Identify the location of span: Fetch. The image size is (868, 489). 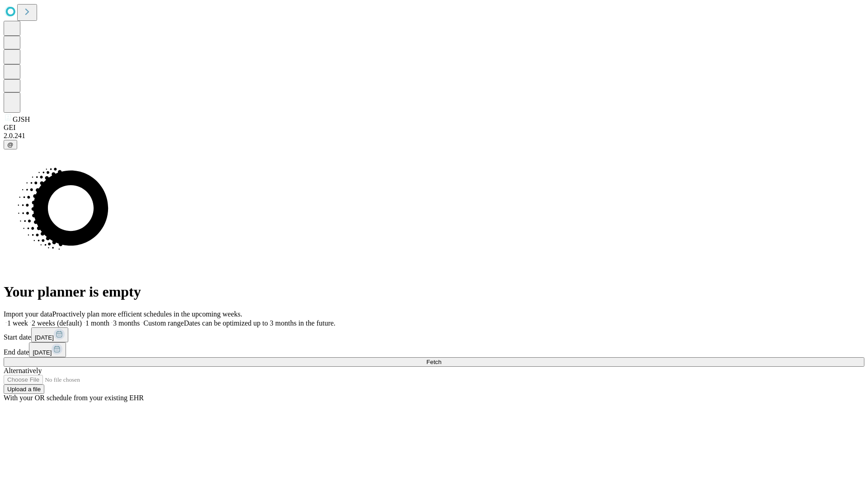
(434, 361).